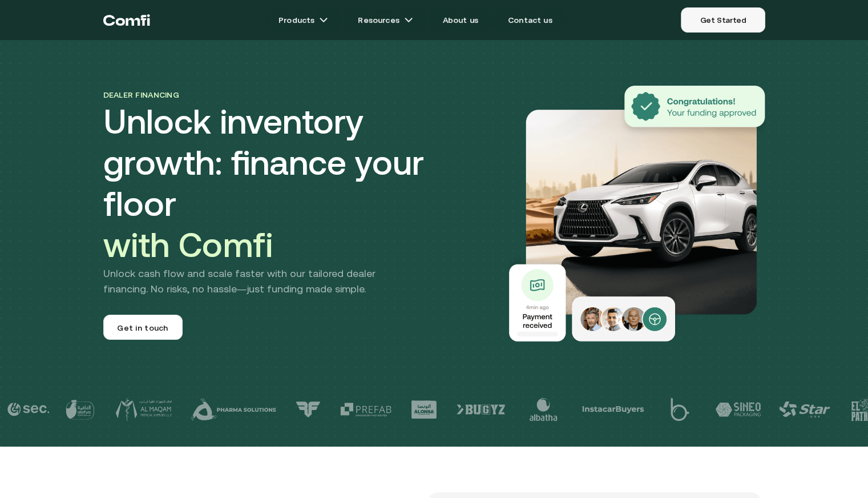  I want to click on h1: Unlock inventory growth: finance your floor, so click(297, 183).